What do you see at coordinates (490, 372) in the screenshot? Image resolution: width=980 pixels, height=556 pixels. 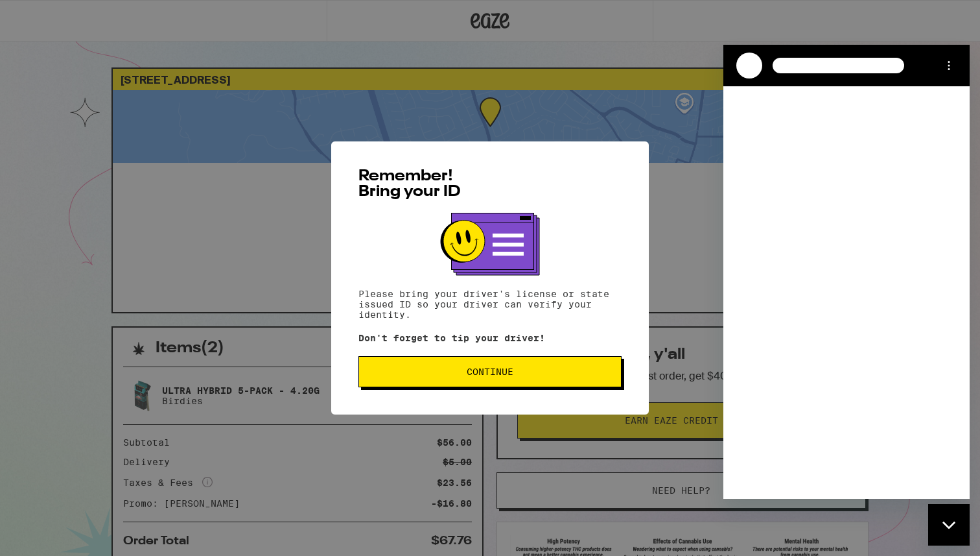 I see `span: Continue` at bounding box center [490, 372].